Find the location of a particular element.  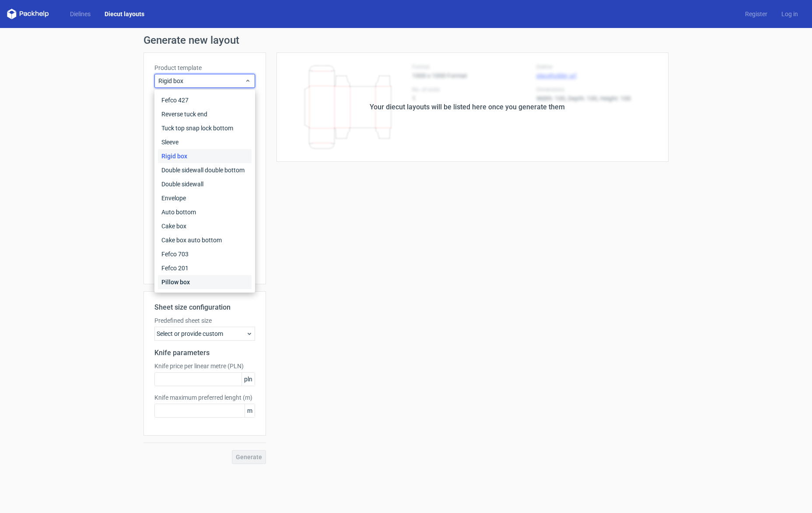

h1: Generate new layout is located at coordinates (406, 40).